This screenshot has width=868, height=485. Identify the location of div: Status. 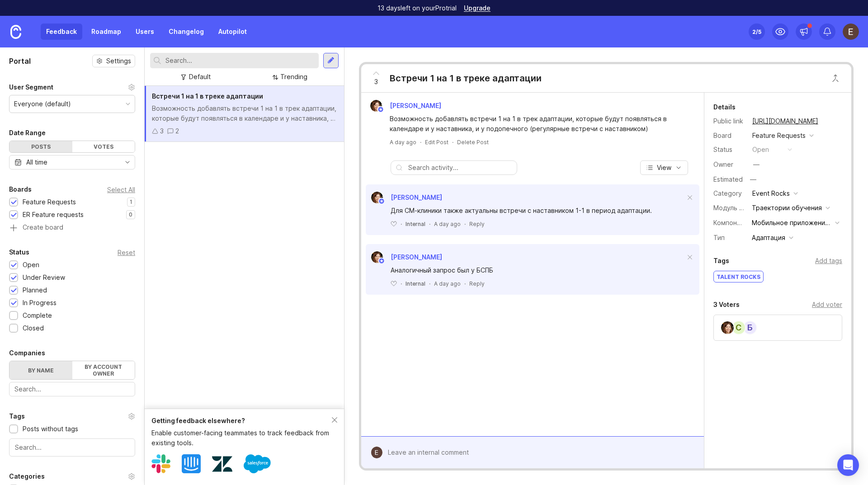
(729, 149).